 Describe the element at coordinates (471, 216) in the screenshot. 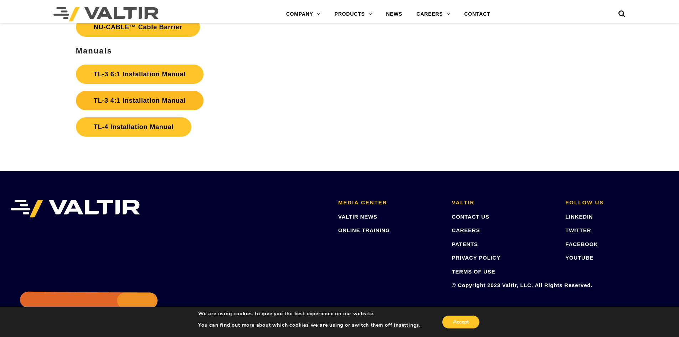

I see `a: CONTACT US` at that location.